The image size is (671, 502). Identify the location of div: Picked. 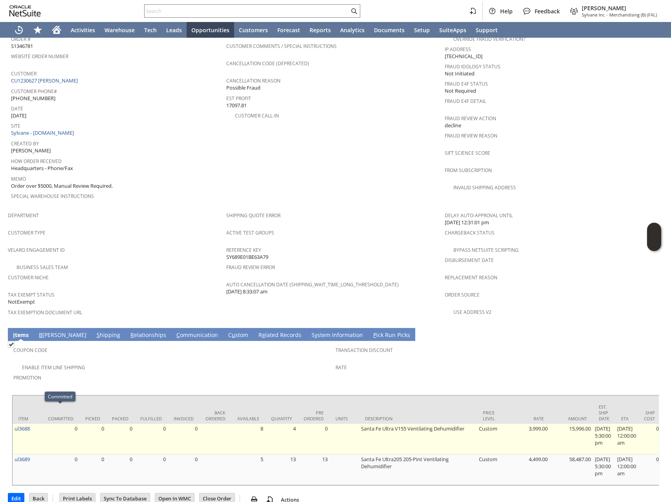
(93, 418).